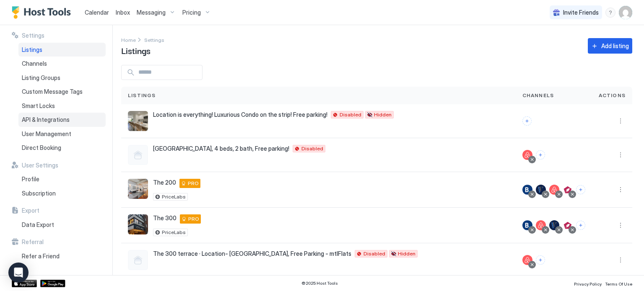 This screenshot has height=291, width=644. Describe the element at coordinates (612, 95) in the screenshot. I see `span: Actions` at that location.